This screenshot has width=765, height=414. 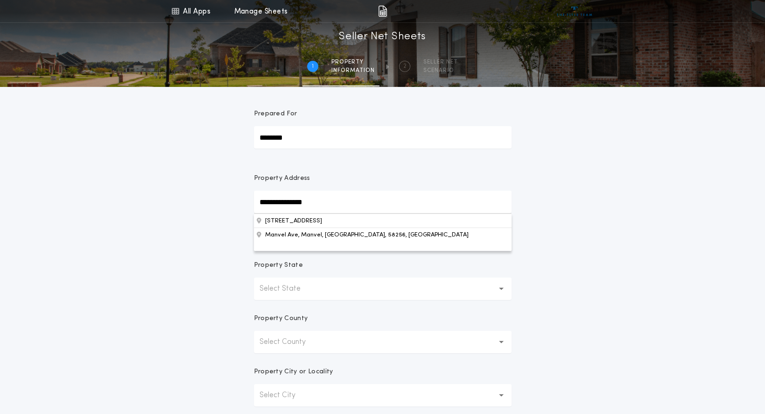 I want to click on button: Select City, so click(x=383, y=395).